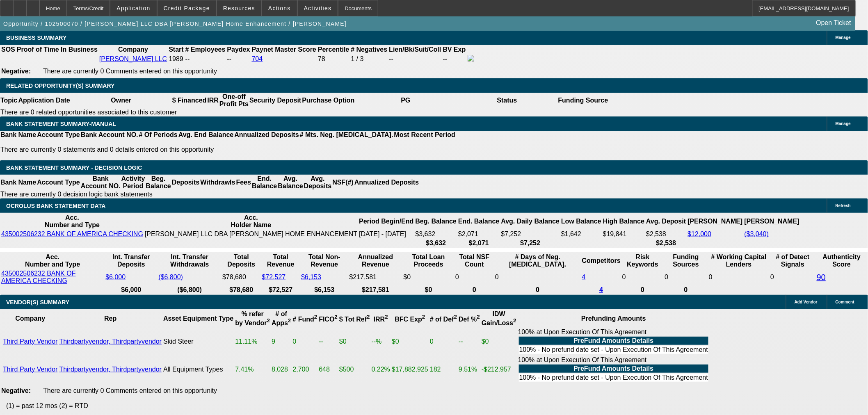 The image size is (868, 415). What do you see at coordinates (739, 261) in the screenshot?
I see `th: # Working Capital Lenders` at bounding box center [739, 261].